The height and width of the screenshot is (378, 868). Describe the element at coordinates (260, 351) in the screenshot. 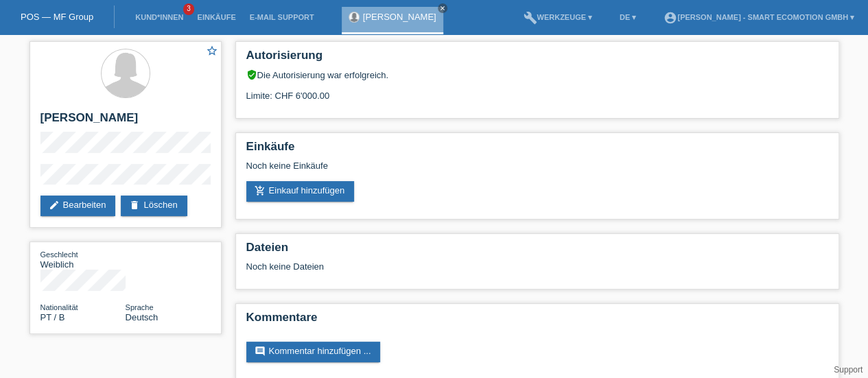

I see `i: comment` at that location.